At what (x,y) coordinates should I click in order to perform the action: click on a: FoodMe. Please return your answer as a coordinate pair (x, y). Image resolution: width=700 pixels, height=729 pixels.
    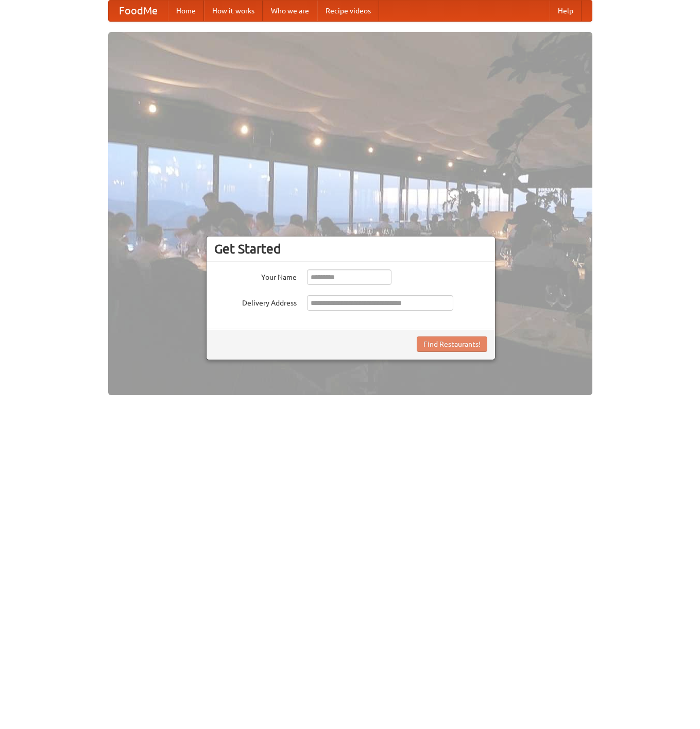
    Looking at the image, I should click on (138, 11).